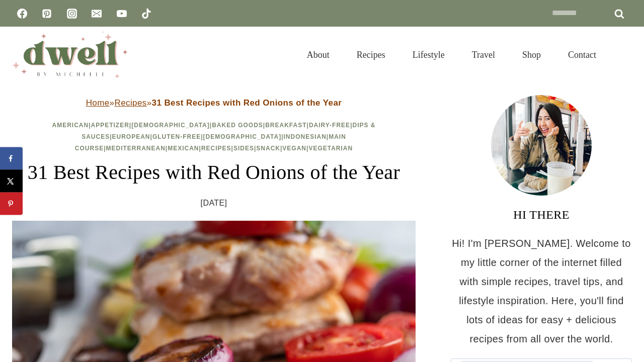  I want to click on a: DWELL by michelle, so click(70, 55).